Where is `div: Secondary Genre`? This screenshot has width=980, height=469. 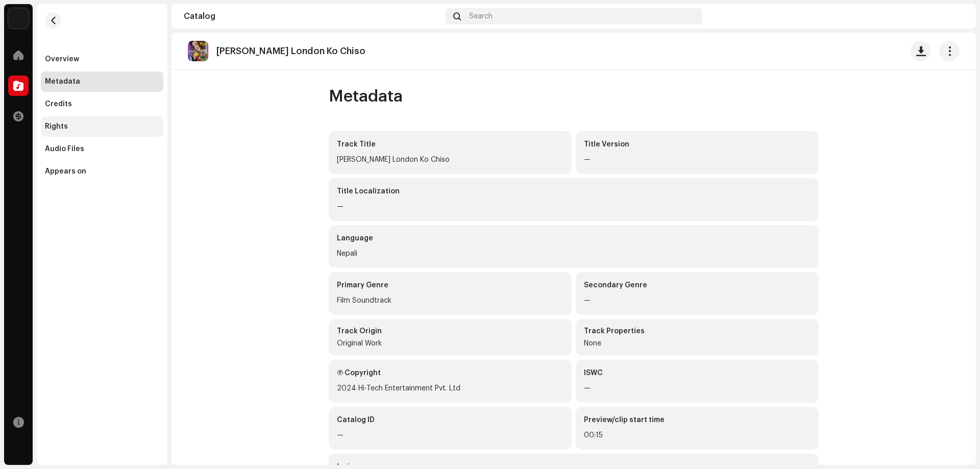 div: Secondary Genre is located at coordinates (697, 285).